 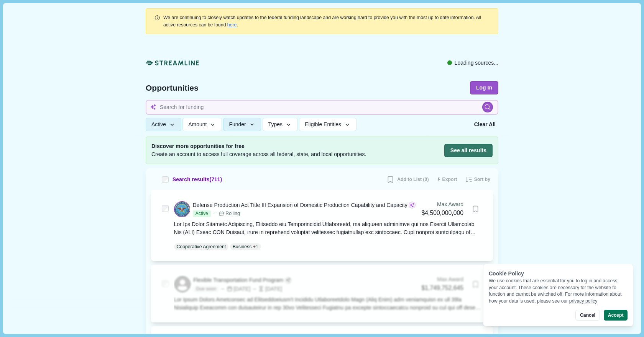 I want to click on span: Funder, so click(x=237, y=124).